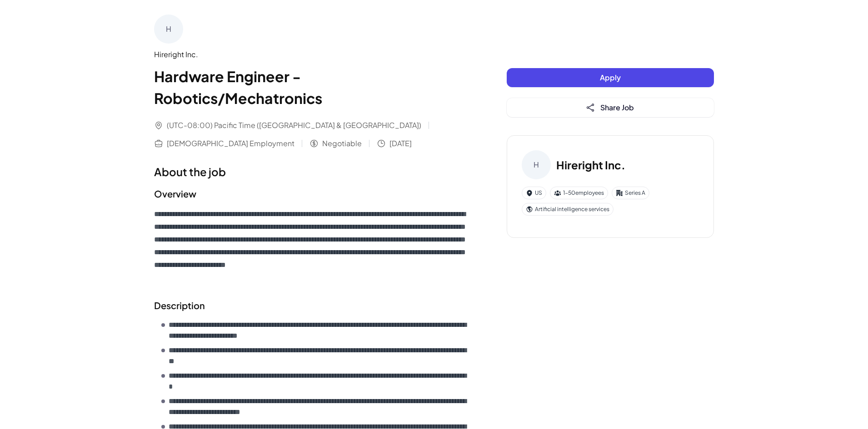 The width and height of the screenshot is (868, 429). I want to click on span: Share Job, so click(617, 107).